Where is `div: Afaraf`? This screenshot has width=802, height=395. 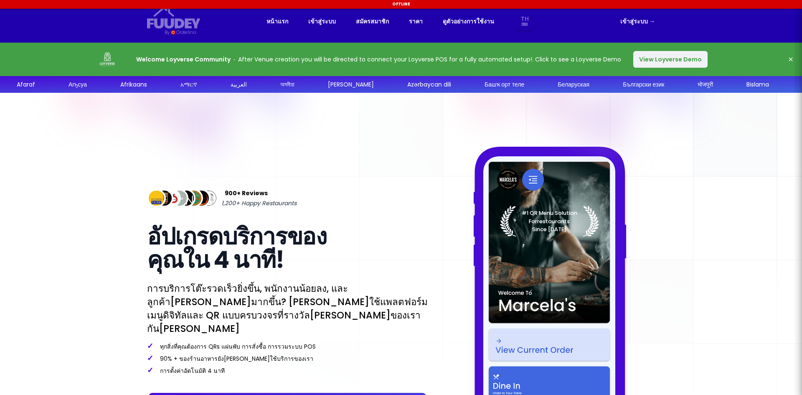
div: Afaraf is located at coordinates (24, 84).